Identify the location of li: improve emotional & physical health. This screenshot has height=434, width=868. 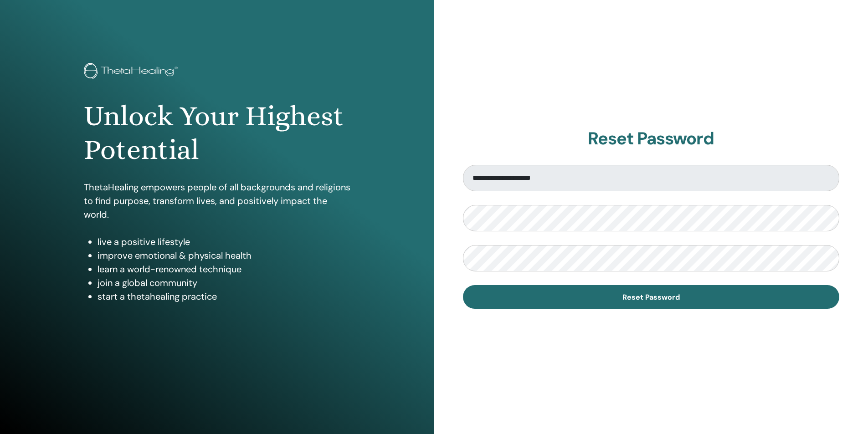
(224, 255).